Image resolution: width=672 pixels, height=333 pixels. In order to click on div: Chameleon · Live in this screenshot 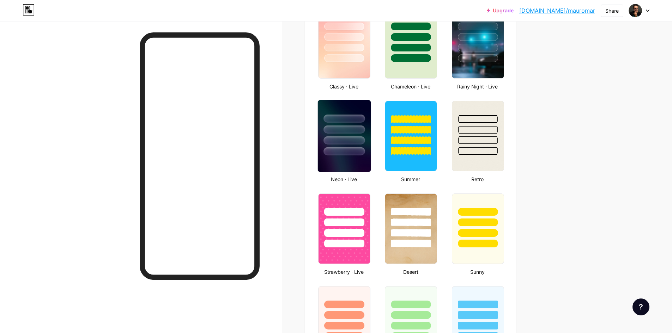, I will do `click(410, 86)`.